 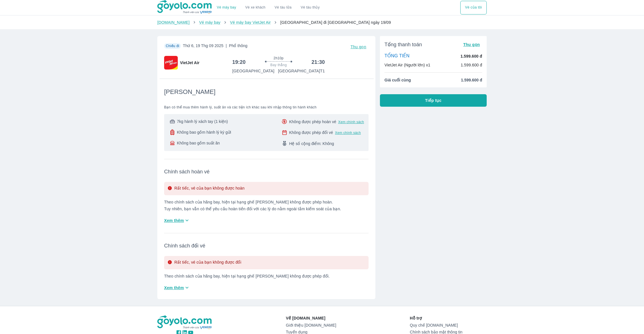 I want to click on img: logo, so click(x=185, y=323).